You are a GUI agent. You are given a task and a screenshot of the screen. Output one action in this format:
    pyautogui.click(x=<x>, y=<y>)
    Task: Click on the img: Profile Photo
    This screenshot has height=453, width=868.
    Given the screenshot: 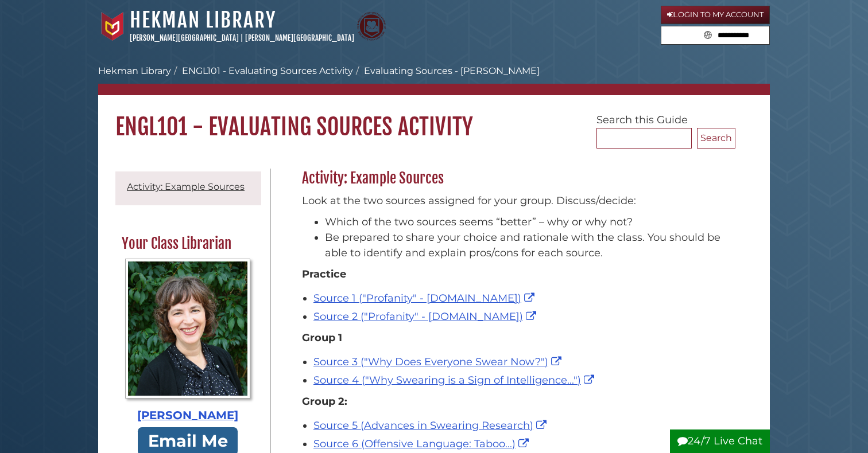 What is the action you would take?
    pyautogui.click(x=188, y=329)
    